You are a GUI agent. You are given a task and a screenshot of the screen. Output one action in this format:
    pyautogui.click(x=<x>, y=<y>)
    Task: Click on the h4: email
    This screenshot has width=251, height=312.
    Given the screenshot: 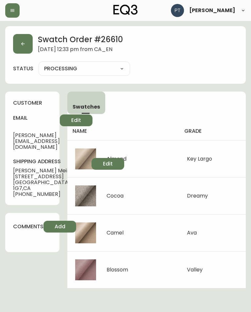 What is the action you would take?
    pyautogui.click(x=36, y=118)
    